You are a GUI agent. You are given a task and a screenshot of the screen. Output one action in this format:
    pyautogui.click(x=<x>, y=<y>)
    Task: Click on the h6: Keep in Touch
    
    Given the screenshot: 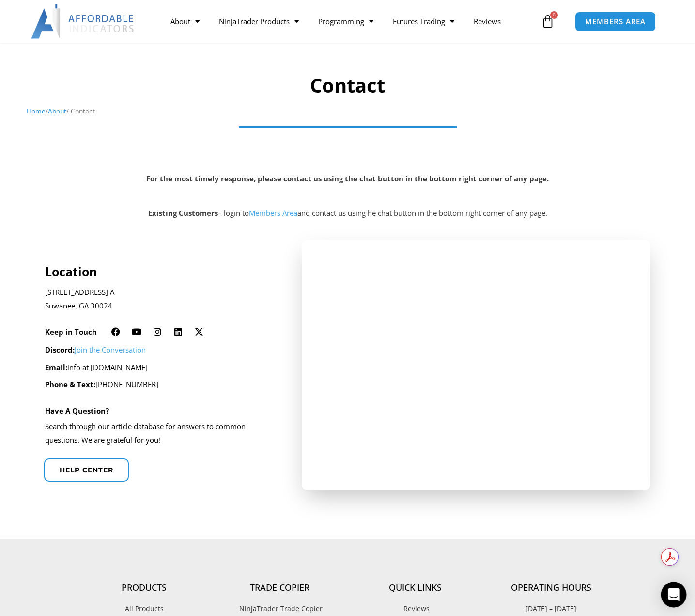 What is the action you would take?
    pyautogui.click(x=71, y=332)
    